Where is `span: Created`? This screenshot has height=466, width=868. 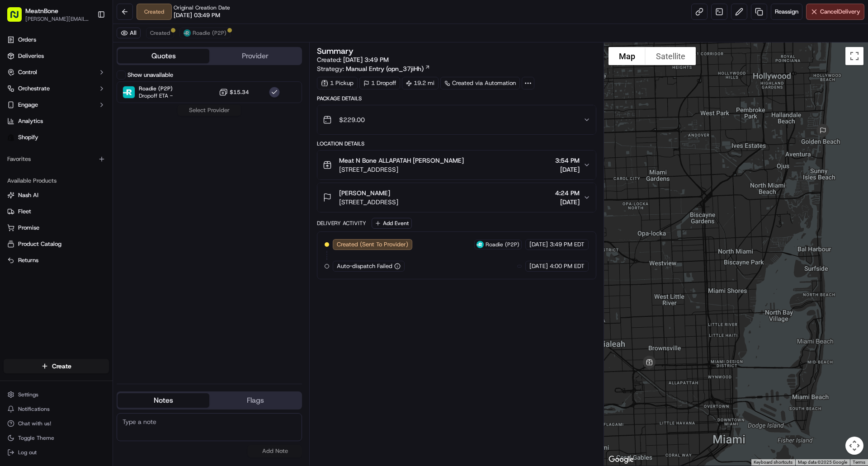
span: Created is located at coordinates (160, 33).